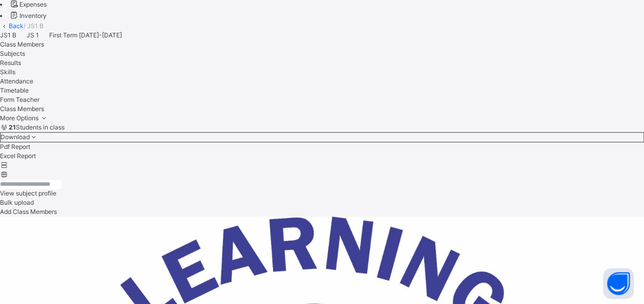 The height and width of the screenshot is (304, 644). Describe the element at coordinates (28, 16) in the screenshot. I see `a: Inventory` at that location.